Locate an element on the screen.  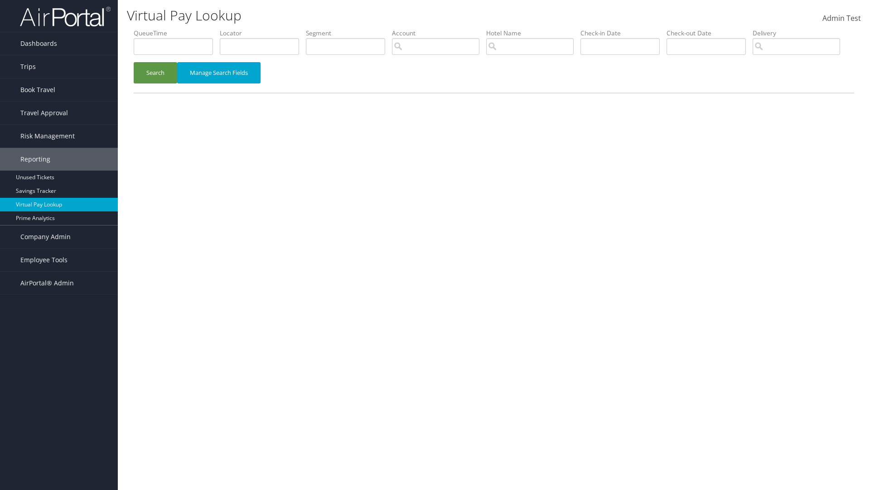
span: Travel Approval is located at coordinates (44, 113).